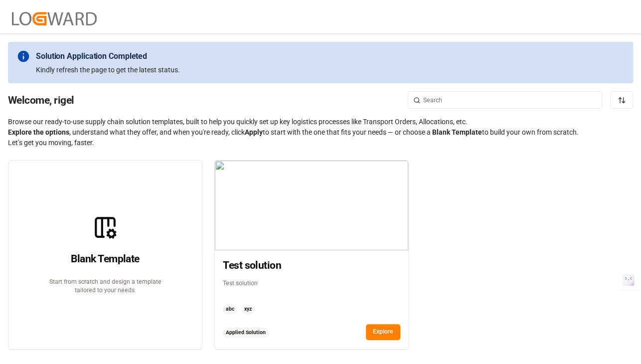 Image resolution: width=641 pixels, height=364 pixels. I want to click on strong: Blank Template, so click(457, 132).